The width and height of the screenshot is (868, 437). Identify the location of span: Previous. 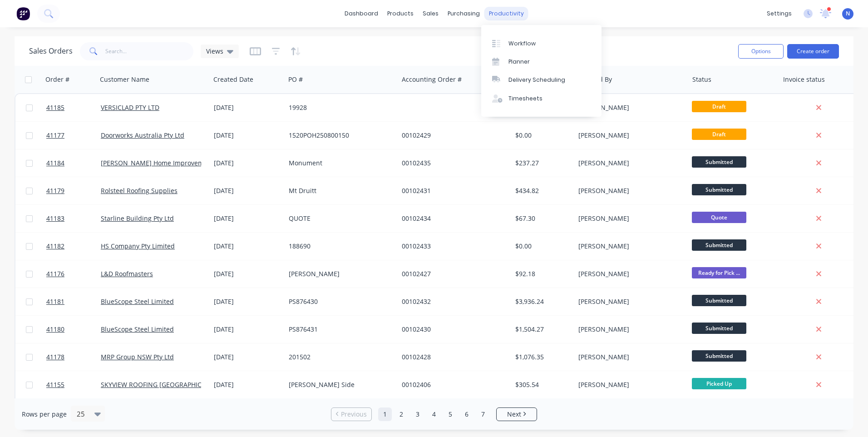
(354, 414).